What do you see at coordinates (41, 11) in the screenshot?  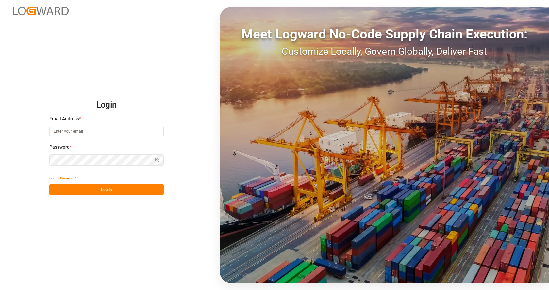 I see `img: Logward_new_orange.png` at bounding box center [41, 11].